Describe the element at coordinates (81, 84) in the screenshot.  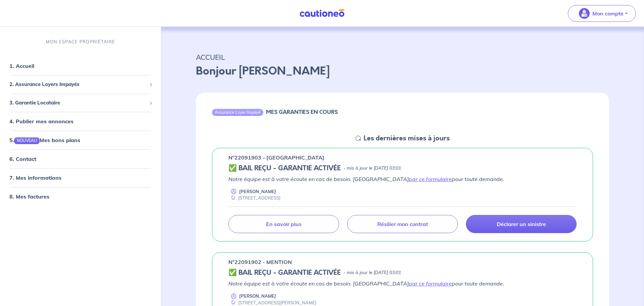
I see `div: 2. Assurance Loyers Impayés` at that location.